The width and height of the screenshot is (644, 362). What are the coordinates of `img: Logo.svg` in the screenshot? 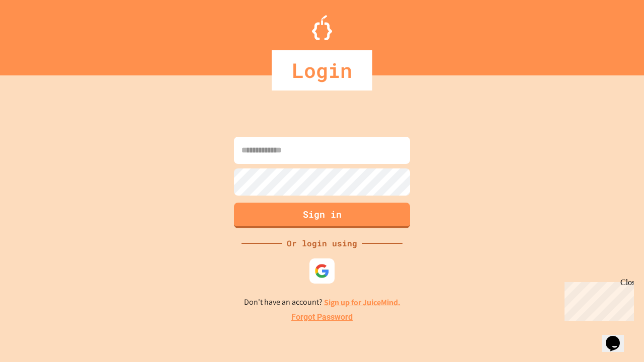 It's located at (322, 27).